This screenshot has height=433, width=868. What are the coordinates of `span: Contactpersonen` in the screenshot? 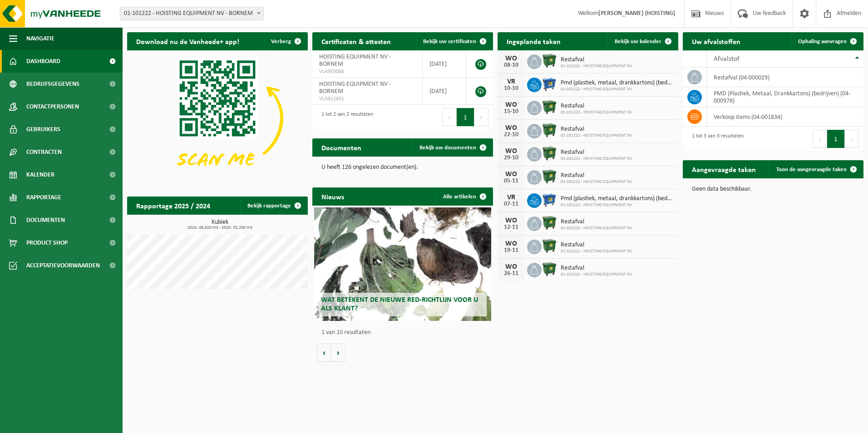 It's located at (53, 107).